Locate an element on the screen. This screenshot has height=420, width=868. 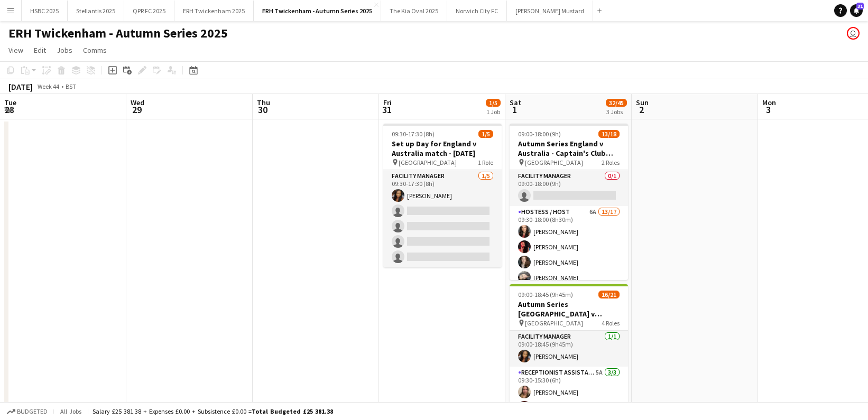
span: Total Budgeted £25 381.38 is located at coordinates (293, 411).